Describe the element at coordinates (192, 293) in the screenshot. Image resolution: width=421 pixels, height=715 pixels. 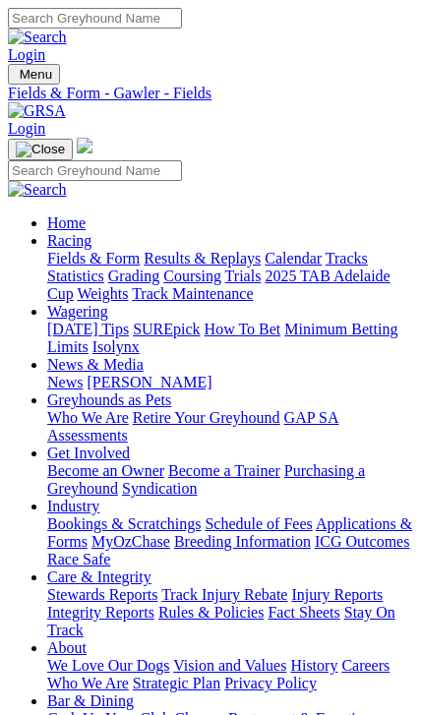
I see `a: Track Maintenance` at that location.